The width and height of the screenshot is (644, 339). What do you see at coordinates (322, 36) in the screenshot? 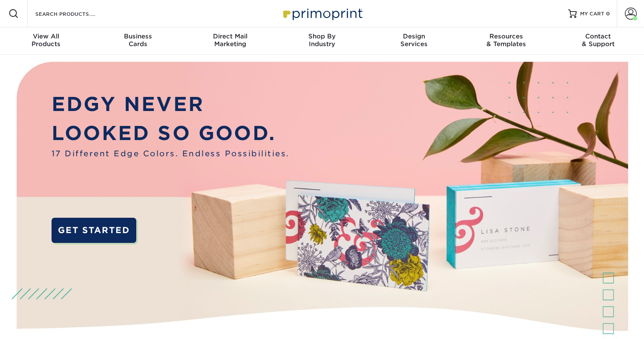
I see `span: Shop By` at bounding box center [322, 36].